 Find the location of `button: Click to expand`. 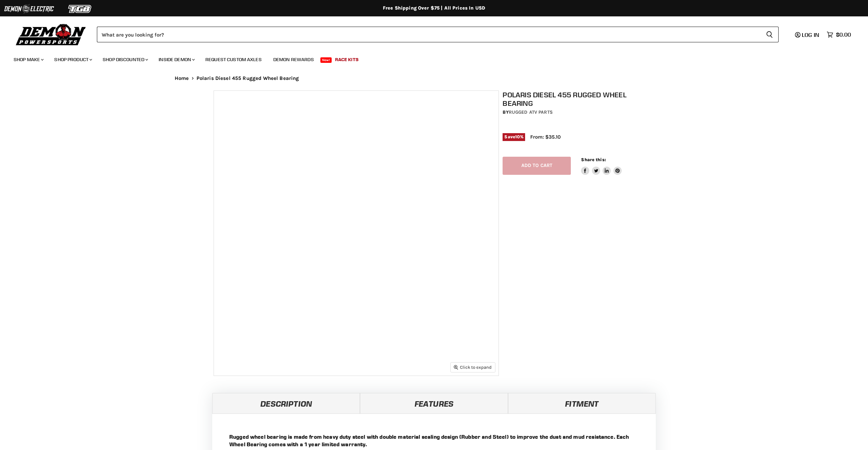

button: Click to expand is located at coordinates (473, 368).